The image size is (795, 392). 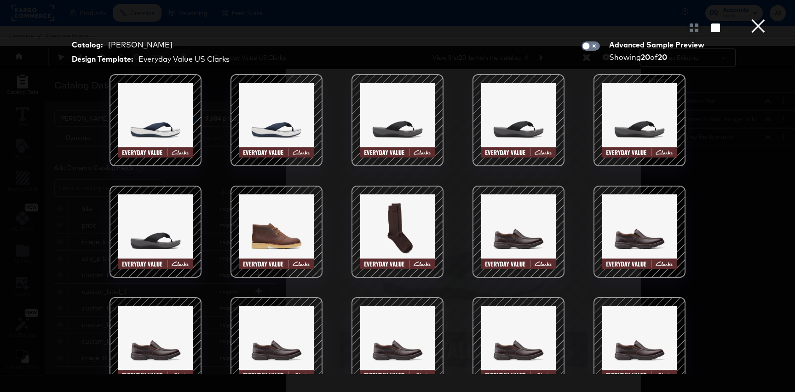 I want to click on strong: Catalog:, so click(x=87, y=45).